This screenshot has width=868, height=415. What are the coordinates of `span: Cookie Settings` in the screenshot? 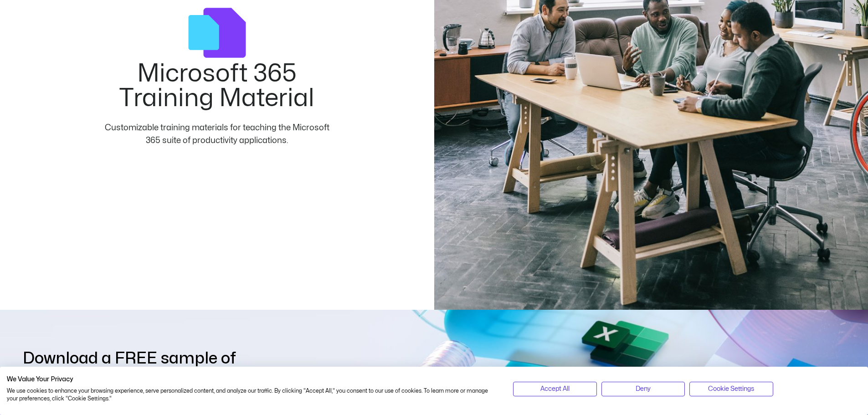 It's located at (731, 389).